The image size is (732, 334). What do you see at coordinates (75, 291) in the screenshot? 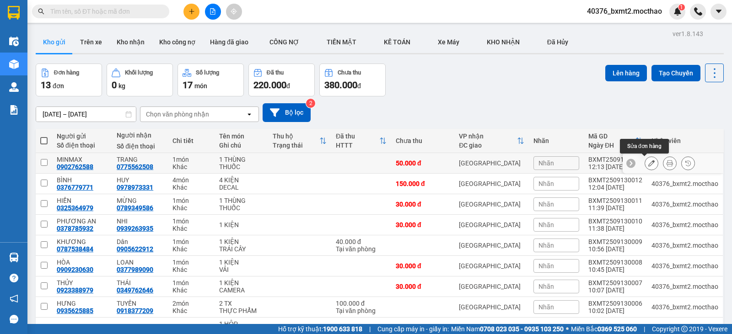
I see `div: 0923388979` at bounding box center [75, 291].